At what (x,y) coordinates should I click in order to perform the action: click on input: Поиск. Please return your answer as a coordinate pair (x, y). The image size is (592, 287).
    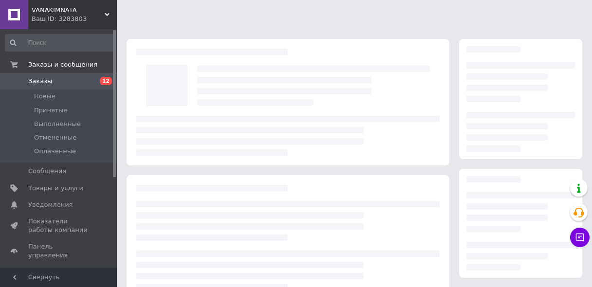
    Looking at the image, I should click on (60, 43).